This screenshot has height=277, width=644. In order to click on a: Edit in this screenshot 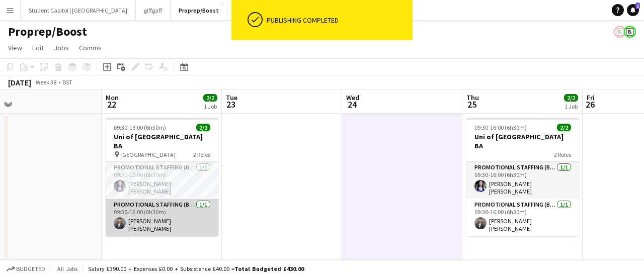, I will do `click(38, 48)`.